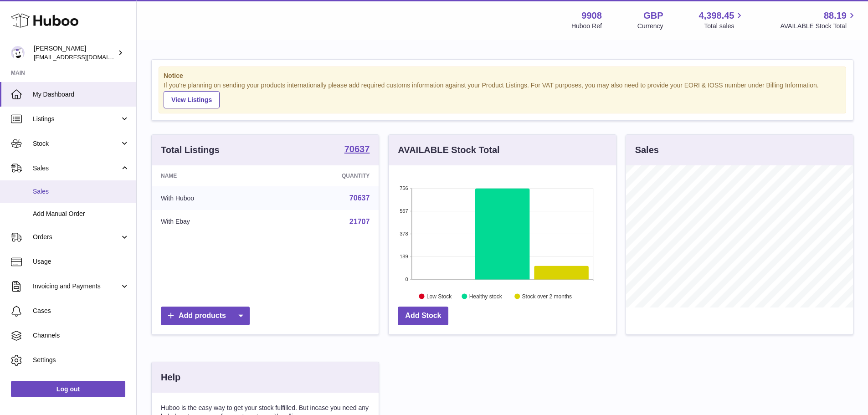 Image resolution: width=868 pixels, height=415 pixels. I want to click on text: Stock over 2 months, so click(546, 296).